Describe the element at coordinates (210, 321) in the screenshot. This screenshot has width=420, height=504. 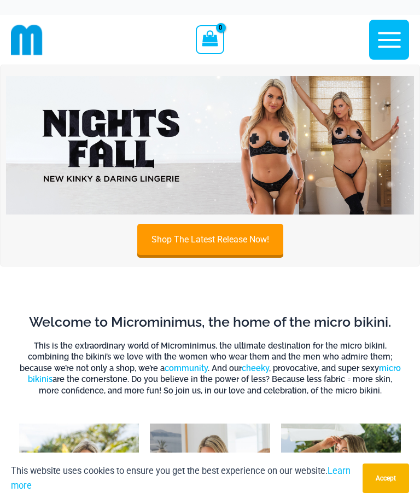
I see `h2: Welcome to Microminimus, the home of the micro bikini.` at that location.